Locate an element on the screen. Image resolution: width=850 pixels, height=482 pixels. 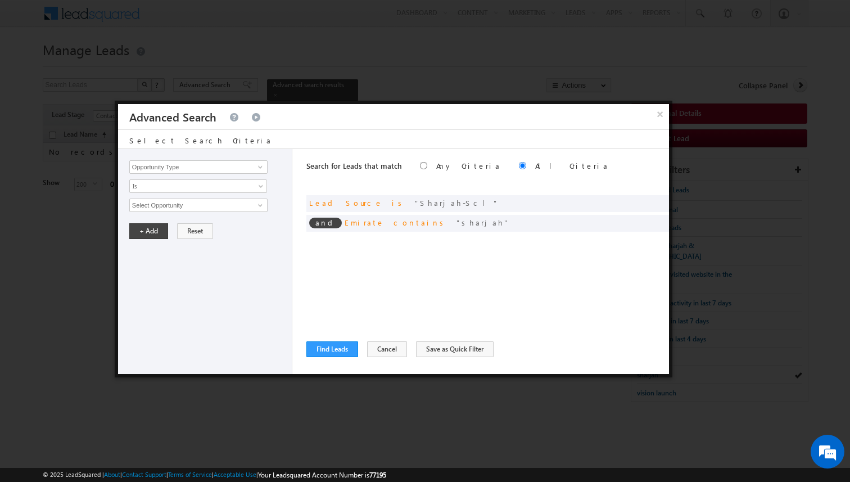
span: Search for Leads that match is located at coordinates (354, 165).